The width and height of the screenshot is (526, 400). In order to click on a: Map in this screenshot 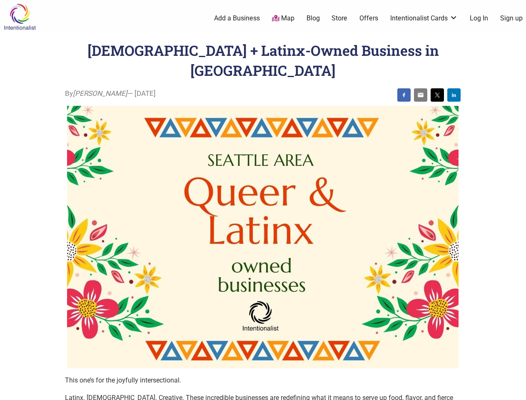, I will do `click(283, 18)`.